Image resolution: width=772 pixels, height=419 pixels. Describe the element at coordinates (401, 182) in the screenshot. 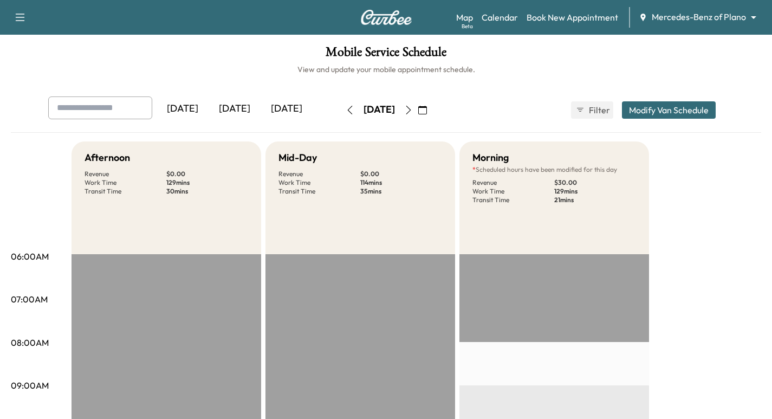

I see `p: 114 mins` at that location.